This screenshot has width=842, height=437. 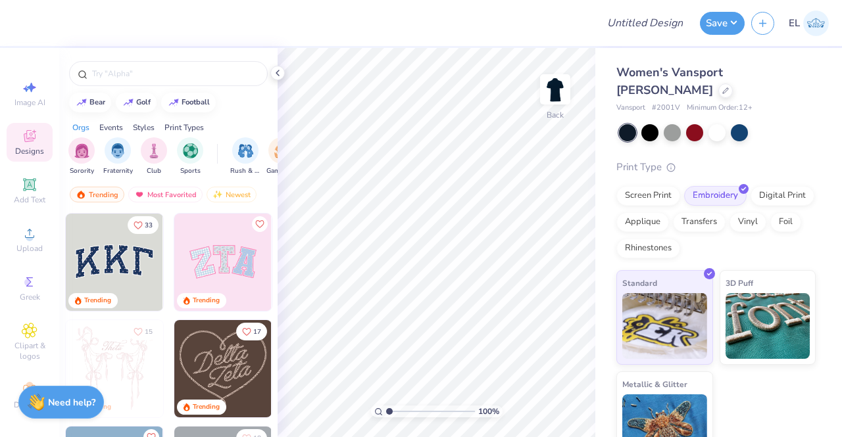 I want to click on div: Back, so click(x=555, y=115).